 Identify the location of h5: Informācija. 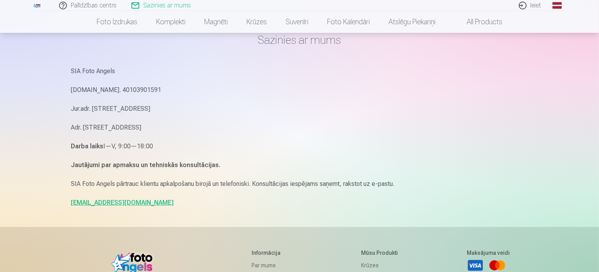
(274, 253).